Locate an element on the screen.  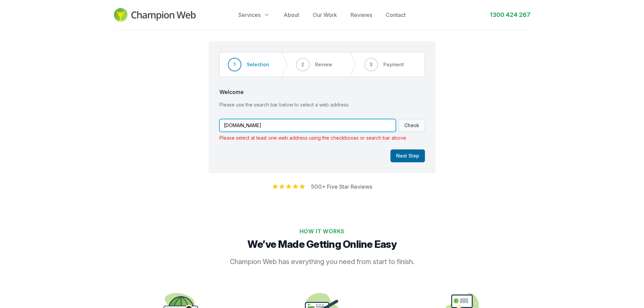
nav: Progress is located at coordinates (322, 65).